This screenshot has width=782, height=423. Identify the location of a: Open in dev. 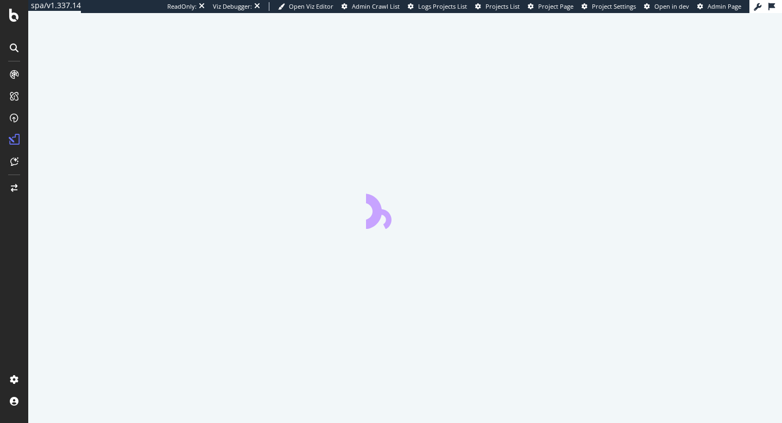
(667, 7).